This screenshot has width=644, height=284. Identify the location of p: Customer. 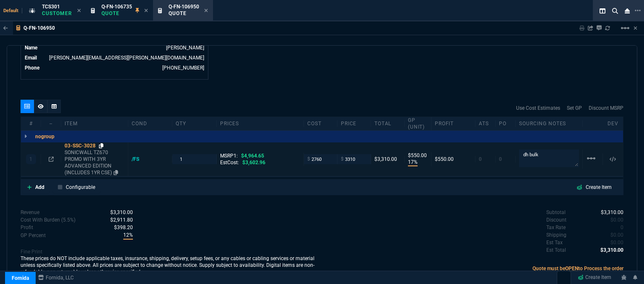
(57, 14).